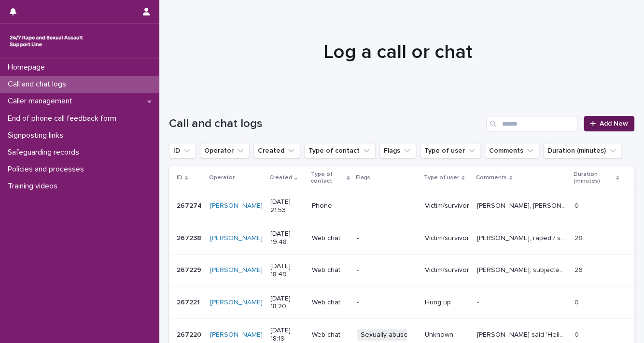 This screenshot has width=644, height=343. I want to click on p: 26, so click(579, 269).